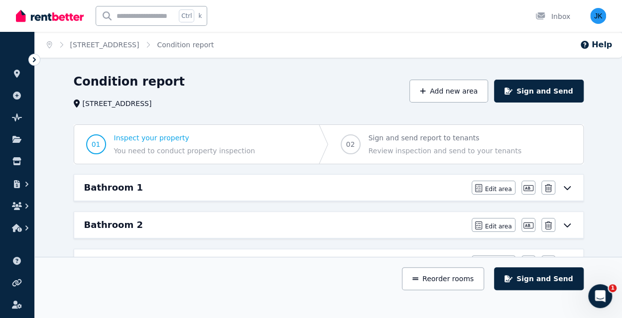  What do you see at coordinates (613, 289) in the screenshot?
I see `span: 1` at bounding box center [613, 289].